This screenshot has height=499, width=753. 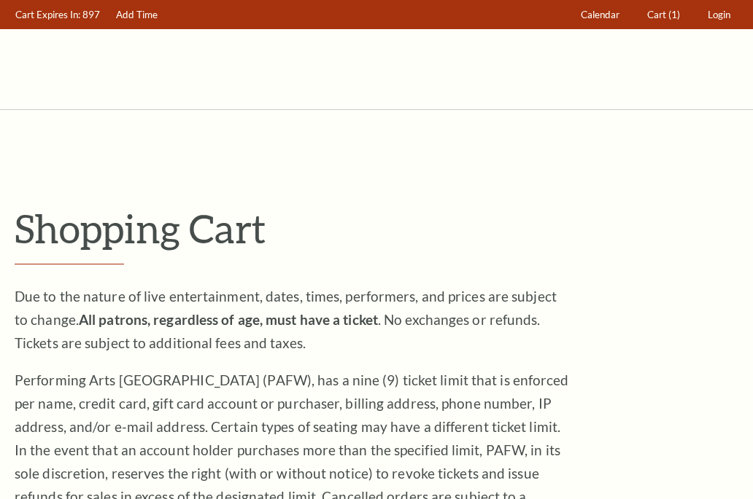 What do you see at coordinates (228, 319) in the screenshot?
I see `strong: All patrons, regardless of age, must have a ticket` at bounding box center [228, 319].